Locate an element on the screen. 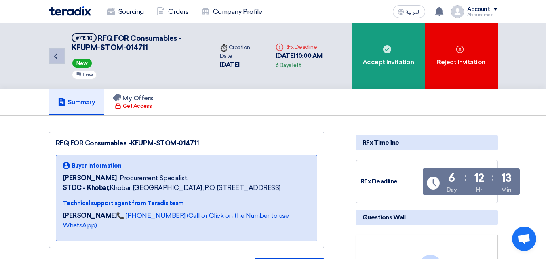  h5: Summary is located at coordinates (76, 102).